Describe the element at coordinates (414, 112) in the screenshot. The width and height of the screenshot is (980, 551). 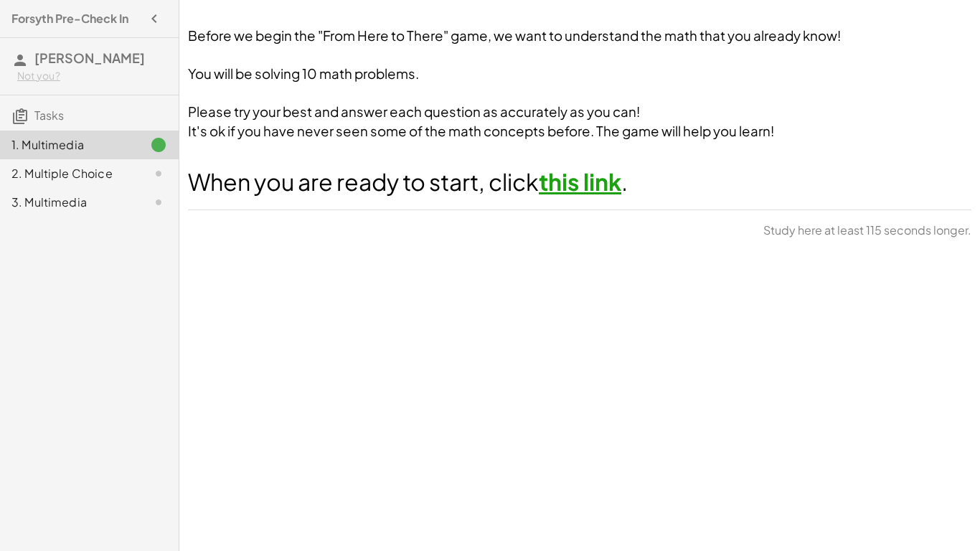
I see `span: Please try your best and answer each question as accurately as you can!` at that location.